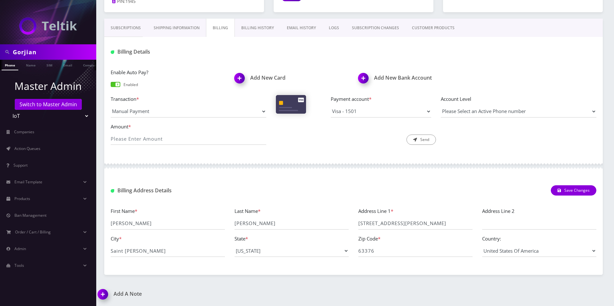 The width and height of the screenshot is (614, 306). Describe the element at coordinates (221, 28) in the screenshot. I see `a: Billing` at that location.